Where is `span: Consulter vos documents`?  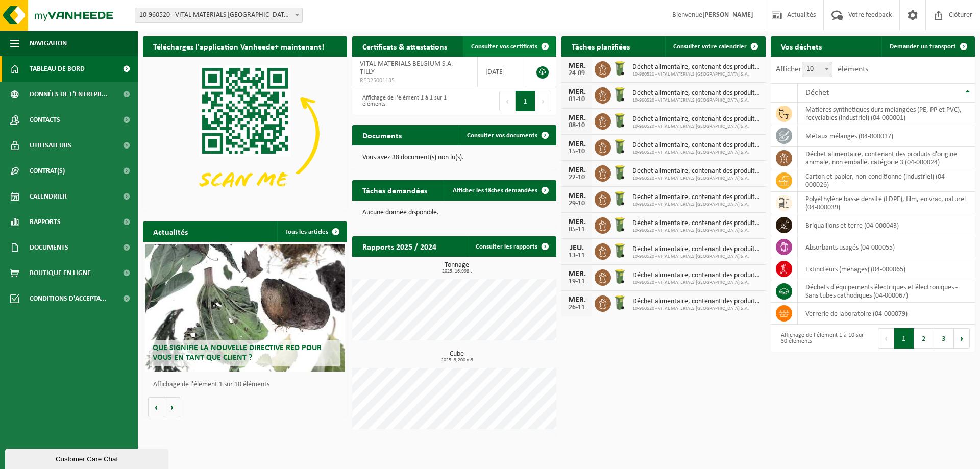
span: Consulter vos documents is located at coordinates (502, 135).